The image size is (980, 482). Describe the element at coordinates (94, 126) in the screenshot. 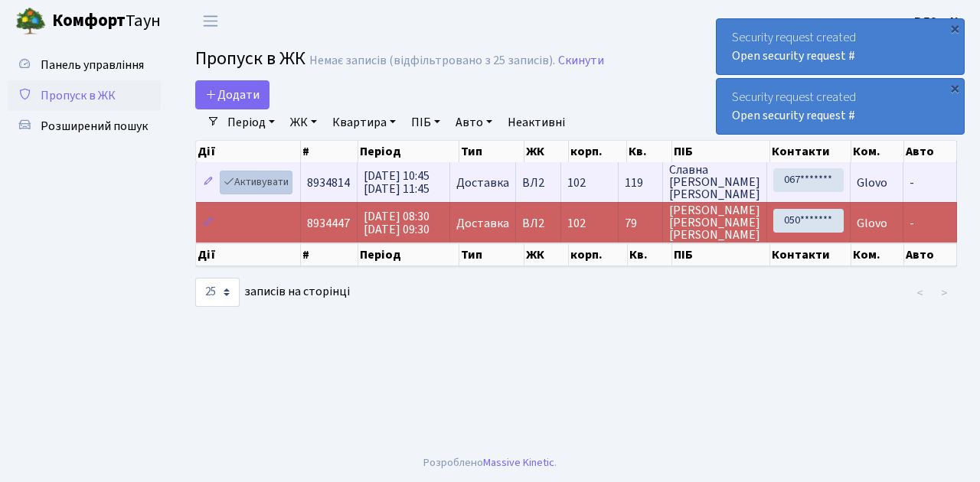

I see `span: Розширений пошук` at that location.